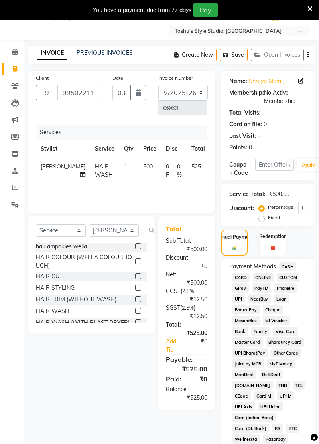  I want to click on button: Pay, so click(206, 10).